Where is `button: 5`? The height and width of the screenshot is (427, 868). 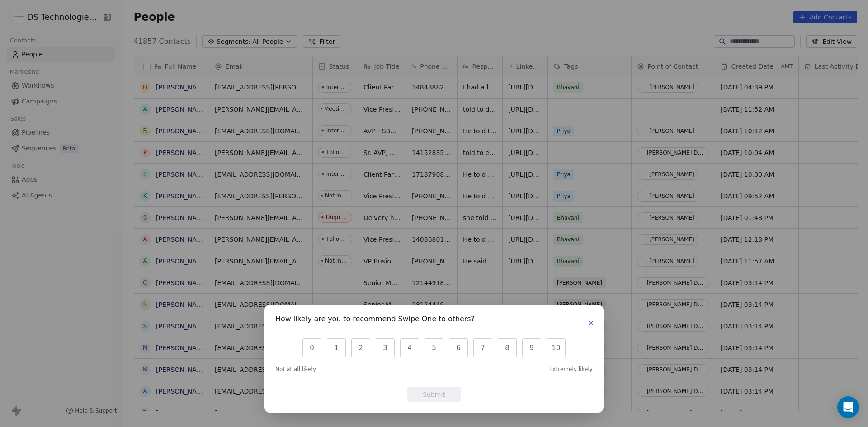
button: 5 is located at coordinates (434, 348).